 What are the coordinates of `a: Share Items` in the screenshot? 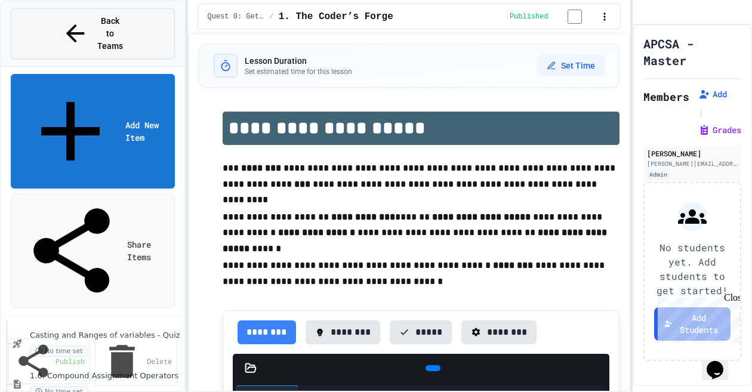 It's located at (93, 251).